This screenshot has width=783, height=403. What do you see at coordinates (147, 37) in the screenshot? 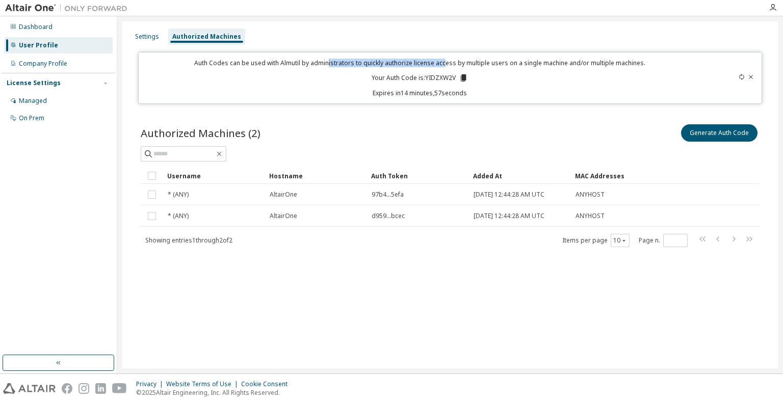
I see `div: Settings` at bounding box center [147, 37].